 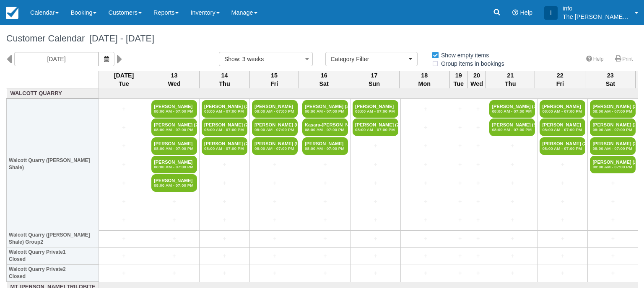 What do you see at coordinates (424, 80) in the screenshot?
I see `th: 18 Mon` at bounding box center [424, 80].